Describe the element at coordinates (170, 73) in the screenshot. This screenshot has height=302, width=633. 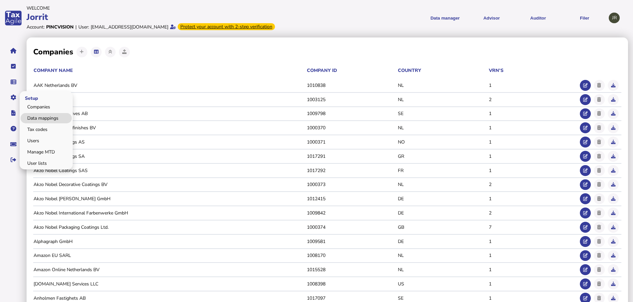
I see `th: Company Name` at that location.